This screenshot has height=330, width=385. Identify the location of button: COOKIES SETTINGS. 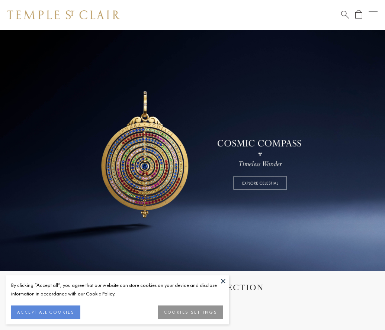
(191, 313).